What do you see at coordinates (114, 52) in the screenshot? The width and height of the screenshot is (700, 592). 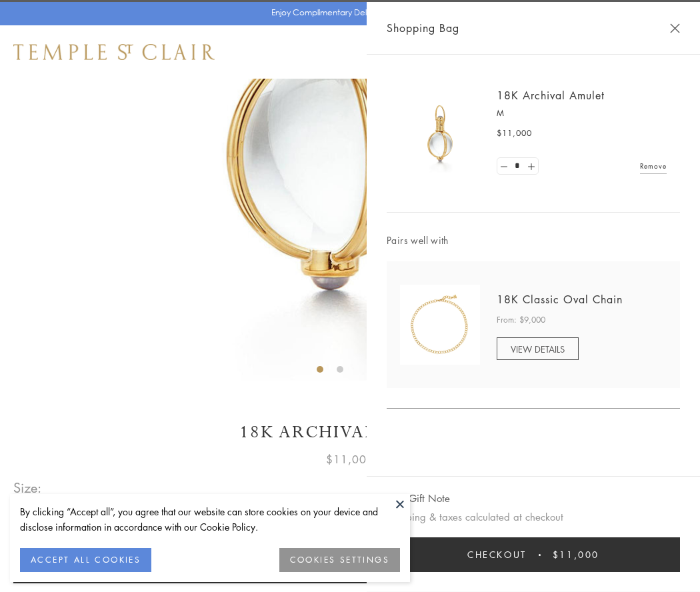 I see `img: Temple St. Clair` at bounding box center [114, 52].